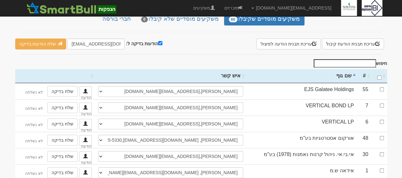 This screenshot has width=402, height=178. What do you see at coordinates (144, 43) in the screenshot?
I see `label: הודעות בדיקה ל:` at bounding box center [144, 43].